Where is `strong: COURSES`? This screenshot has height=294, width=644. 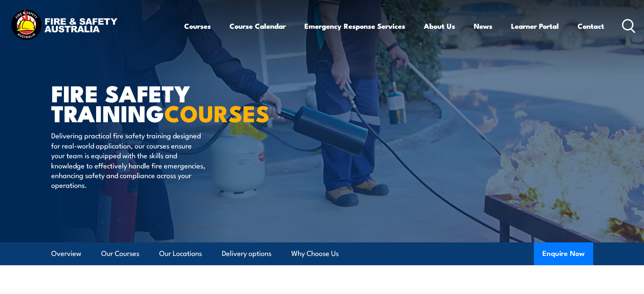
strong: COURSES is located at coordinates (217, 112).